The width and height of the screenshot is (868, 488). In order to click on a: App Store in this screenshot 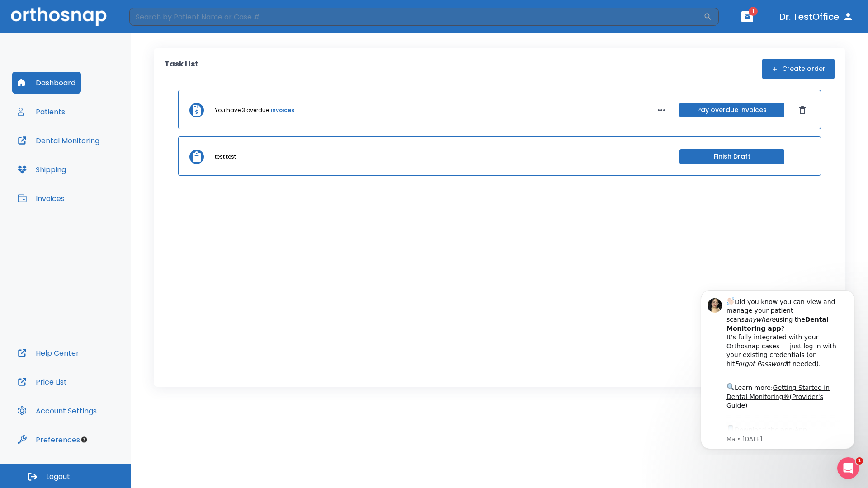, I will do `click(80, 153)`.